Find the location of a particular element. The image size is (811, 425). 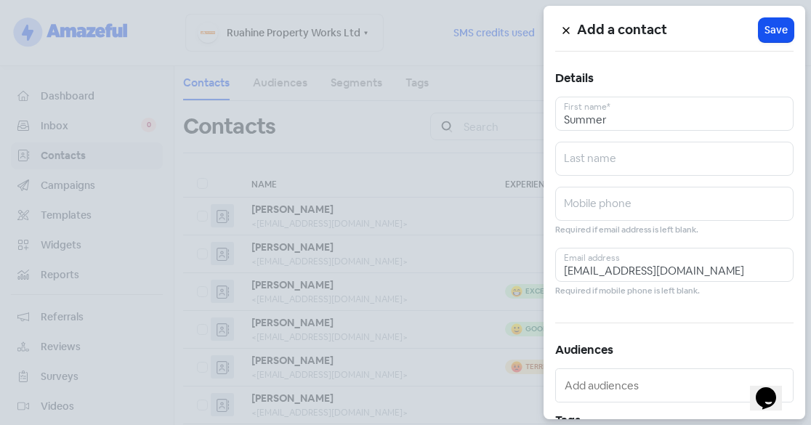

input: First name is located at coordinates (674, 113).